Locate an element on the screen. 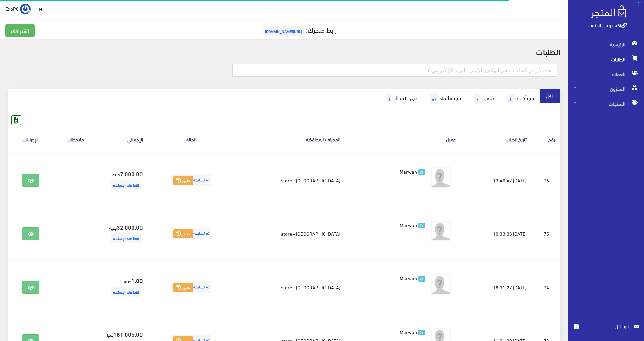 This screenshot has width=644, height=341. td: 75 is located at coordinates (546, 234).